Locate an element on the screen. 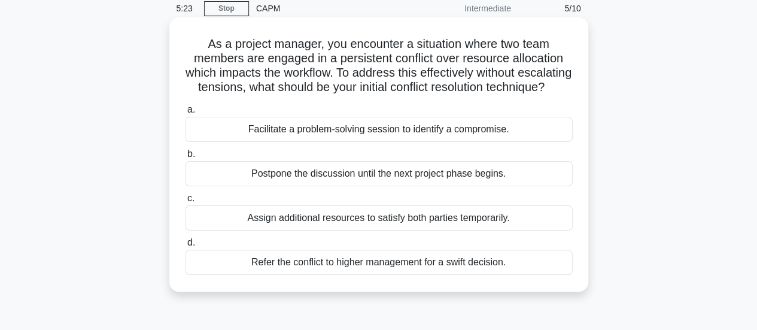 Image resolution: width=757 pixels, height=330 pixels. span: d. is located at coordinates (191, 242).